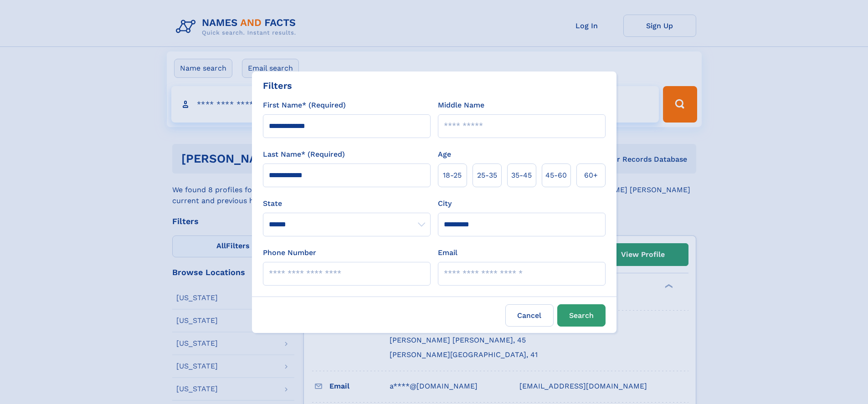  What do you see at coordinates (487, 175) in the screenshot?
I see `span: 25‑35` at bounding box center [487, 175].